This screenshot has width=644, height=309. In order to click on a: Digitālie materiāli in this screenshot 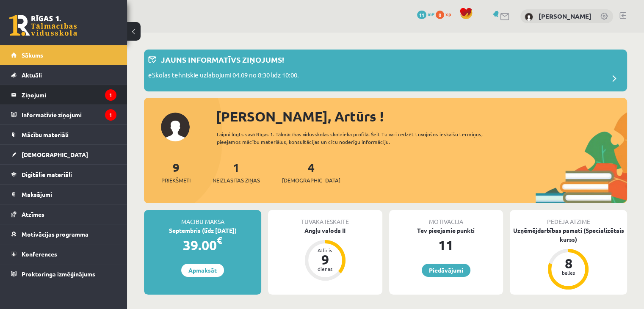, I will do `click(64, 175)`.